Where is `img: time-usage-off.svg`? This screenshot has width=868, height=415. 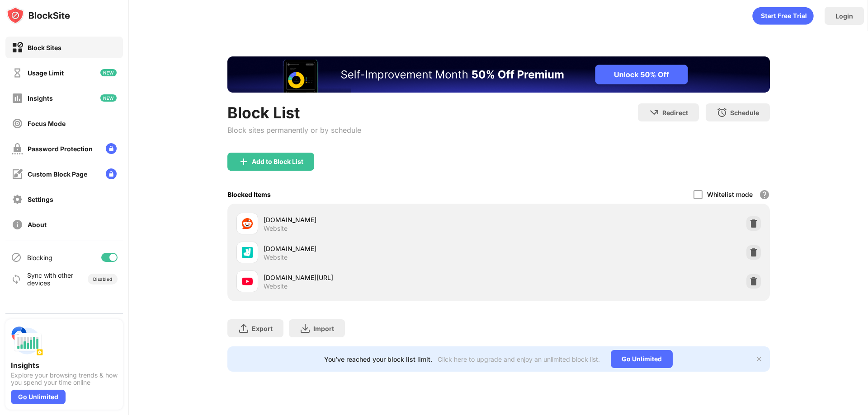 img: time-usage-off.svg is located at coordinates (17, 73).